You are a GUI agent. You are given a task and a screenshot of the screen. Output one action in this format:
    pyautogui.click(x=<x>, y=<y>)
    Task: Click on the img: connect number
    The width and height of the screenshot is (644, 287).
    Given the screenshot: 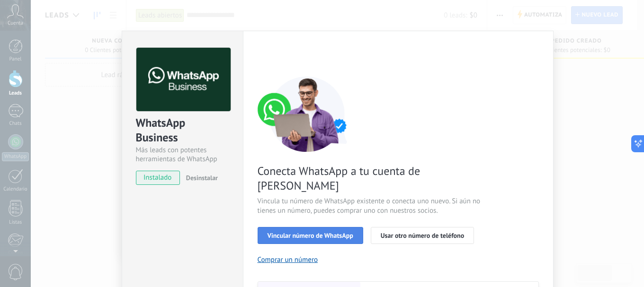 What is the action you would take?
    pyautogui.click(x=307, y=114)
    